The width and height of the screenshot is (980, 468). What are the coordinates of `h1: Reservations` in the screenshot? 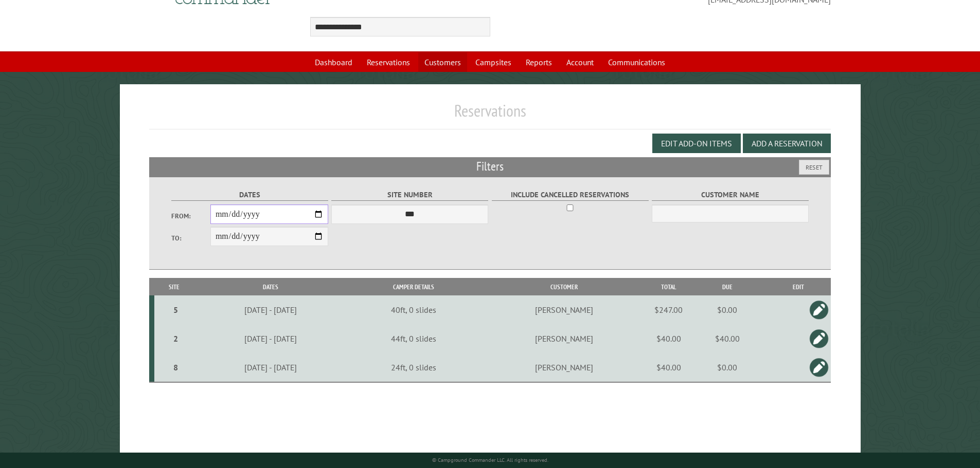 It's located at (490, 114).